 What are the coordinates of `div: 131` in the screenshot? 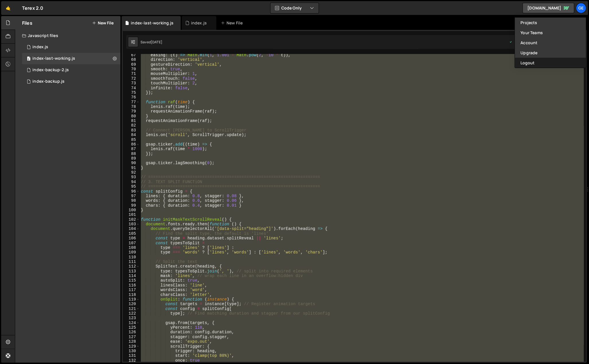 It's located at (131, 355).